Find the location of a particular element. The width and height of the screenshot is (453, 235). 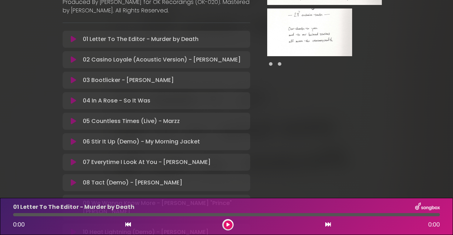

p: 05 Countless Times (Live) - Marzz is located at coordinates (131, 121).